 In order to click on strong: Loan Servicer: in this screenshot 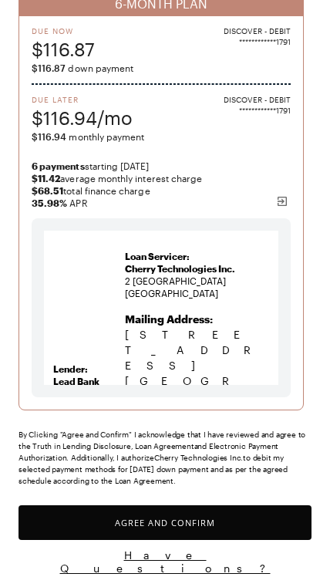, I will do `click(157, 256)`.